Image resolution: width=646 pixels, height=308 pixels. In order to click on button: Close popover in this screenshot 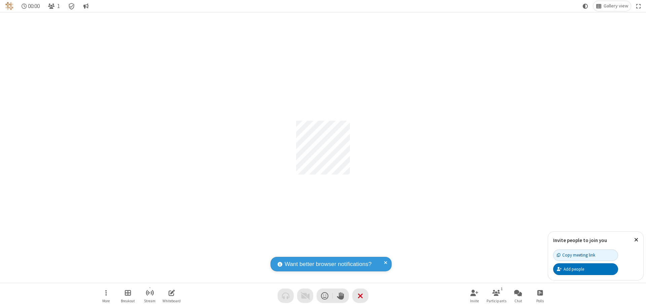, I will do `click(636, 240)`.